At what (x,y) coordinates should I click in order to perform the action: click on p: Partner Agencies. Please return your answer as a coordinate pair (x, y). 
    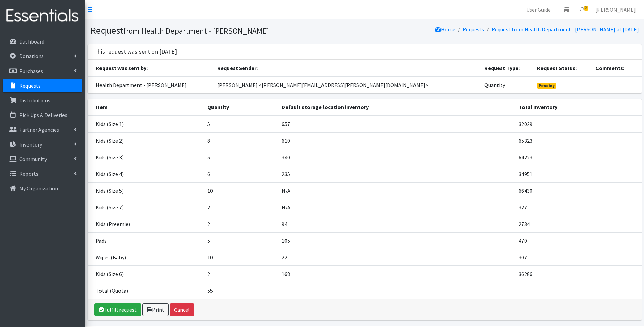
    Looking at the image, I should click on (39, 129).